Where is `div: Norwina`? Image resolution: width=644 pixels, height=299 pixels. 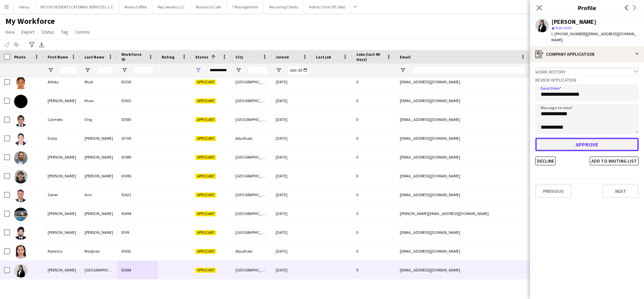
div: Norwina is located at coordinates (62, 251).